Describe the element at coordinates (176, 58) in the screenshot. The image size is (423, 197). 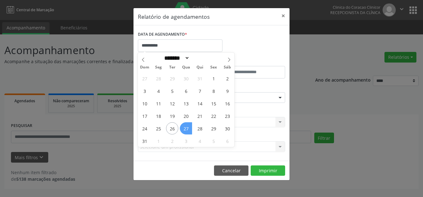
I see `select: Month` at that location.